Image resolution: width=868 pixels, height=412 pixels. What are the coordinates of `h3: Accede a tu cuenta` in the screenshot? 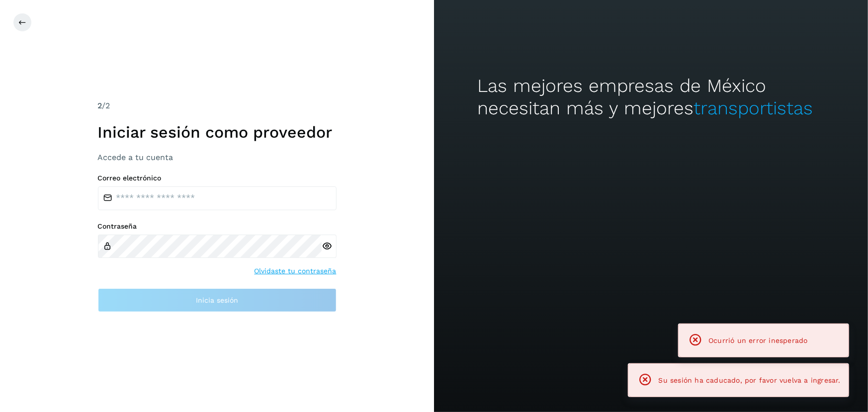 It's located at (217, 157).